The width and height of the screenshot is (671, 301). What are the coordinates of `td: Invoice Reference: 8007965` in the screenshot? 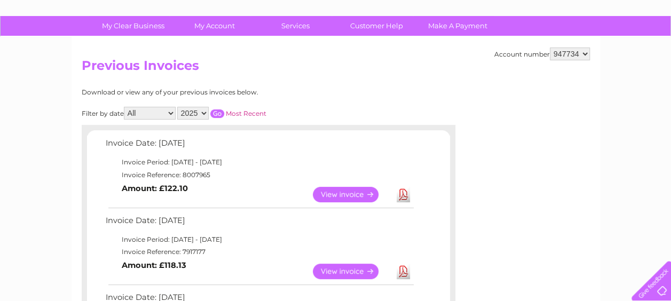 It's located at (259, 175).